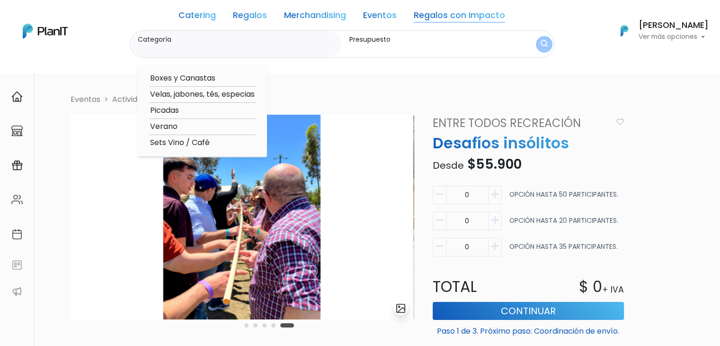 The width and height of the screenshot is (720, 346). Describe the element at coordinates (17, 291) in the screenshot. I see `img: partners-52edf745621dab592f3b2c58e3bca9d71375a7ef29c3b500c9f145b62cc070d4.svg` at that location.